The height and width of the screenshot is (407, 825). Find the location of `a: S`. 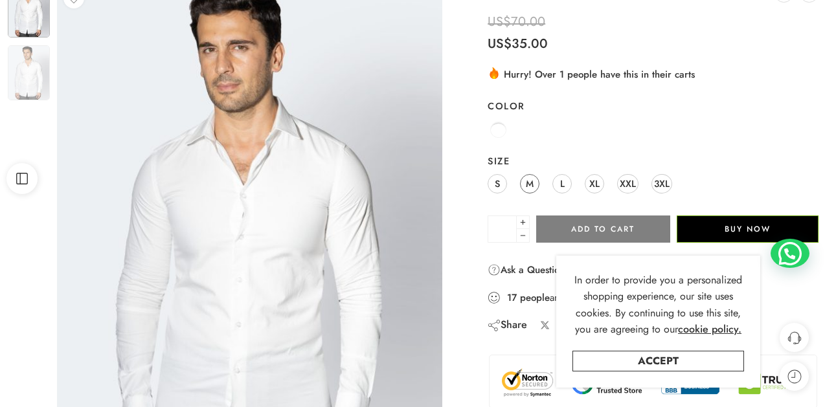

a: S is located at coordinates (497, 184).